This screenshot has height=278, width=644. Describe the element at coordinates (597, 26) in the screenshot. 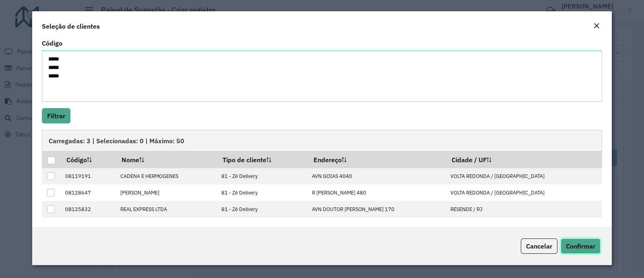

I see `button: Close` at that location.